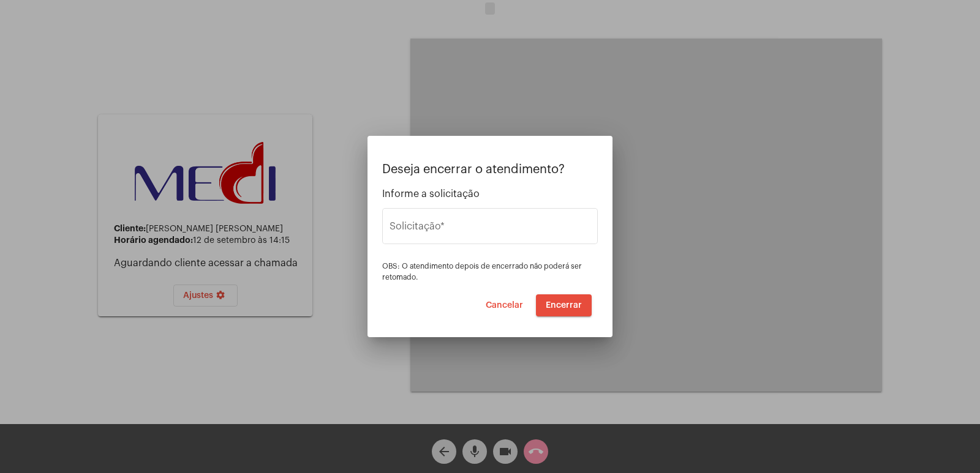 The width and height of the screenshot is (980, 473). I want to click on span: OBS: O atendimento depois de encerrado não poderá ser retomado., so click(482, 272).